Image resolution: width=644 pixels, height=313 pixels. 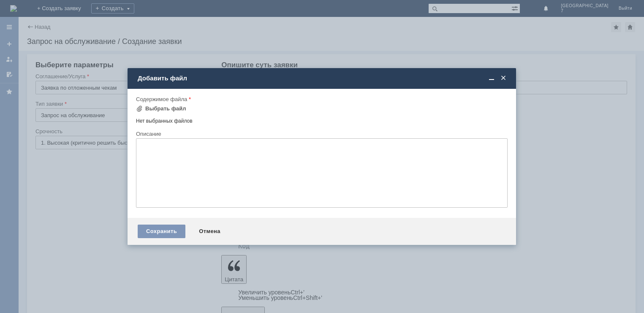 What do you see at coordinates (321, 133) in the screenshot?
I see `div: Описание` at bounding box center [321, 133].